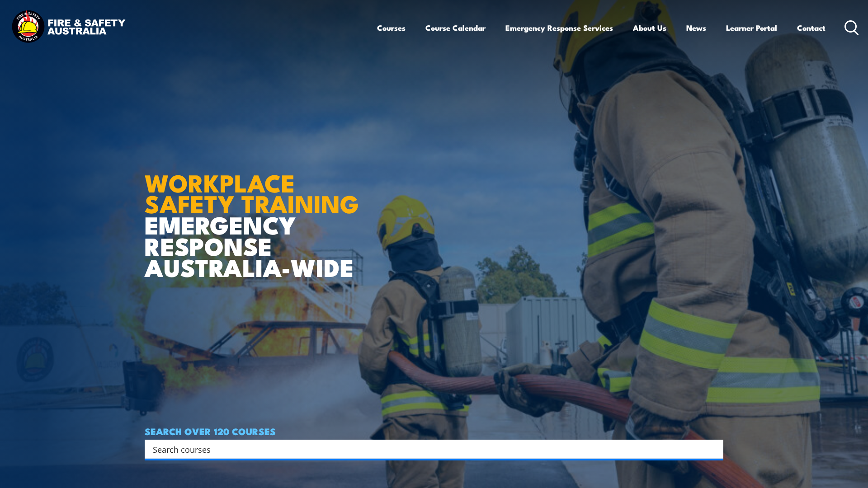  I want to click on a: Contact, so click(811, 27).